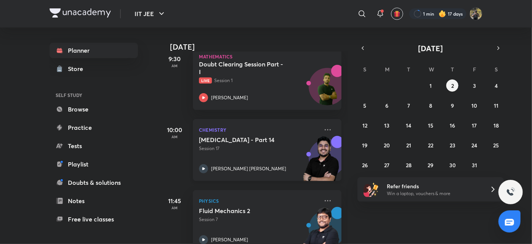 The image size is (532, 244). What do you see at coordinates (267, 56) in the screenshot?
I see `p: Mathematics` at bounding box center [267, 56].